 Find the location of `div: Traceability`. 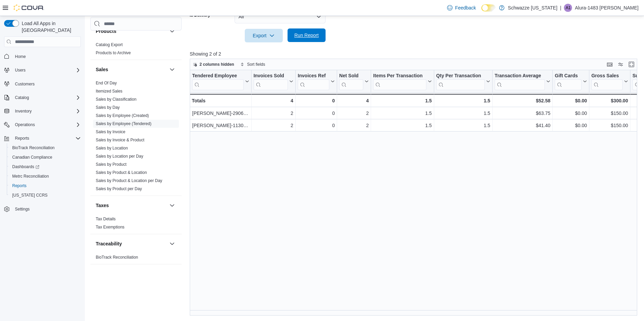

div: Traceability is located at coordinates (136, 259).